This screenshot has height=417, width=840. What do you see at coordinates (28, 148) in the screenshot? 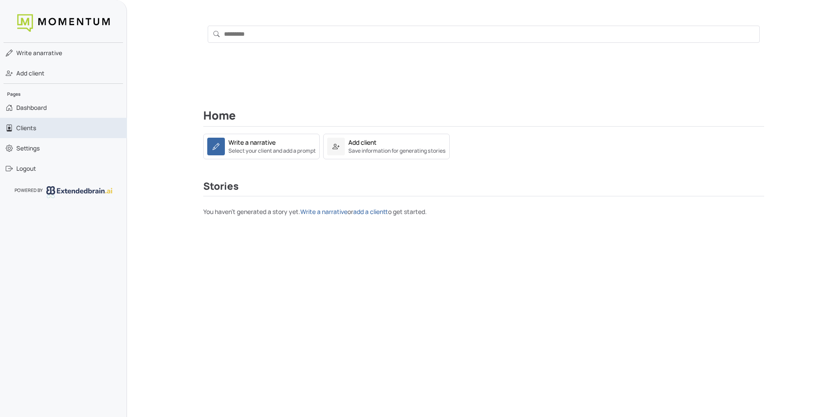
I see `span: Settings` at bounding box center [28, 148].